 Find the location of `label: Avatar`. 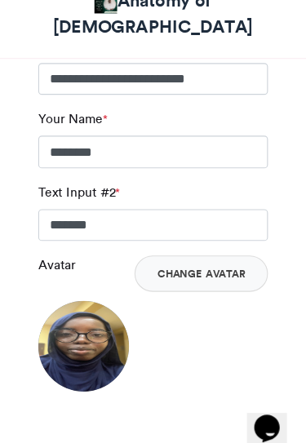

label: Avatar is located at coordinates (66, 266).